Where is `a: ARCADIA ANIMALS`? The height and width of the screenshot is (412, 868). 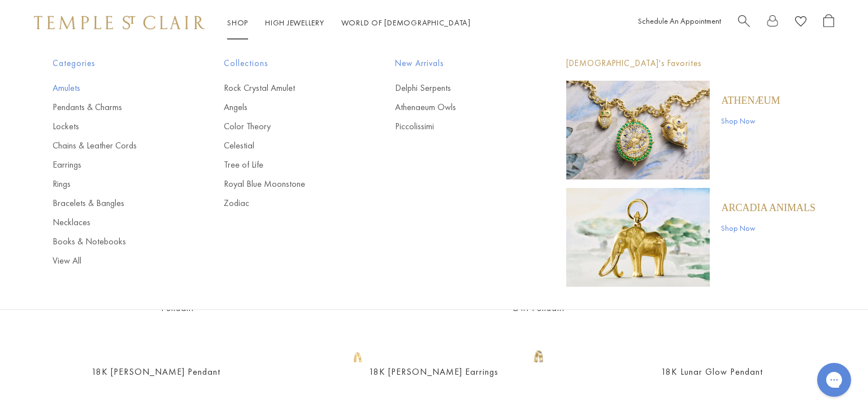
a: ARCADIA ANIMALS is located at coordinates (768, 208).